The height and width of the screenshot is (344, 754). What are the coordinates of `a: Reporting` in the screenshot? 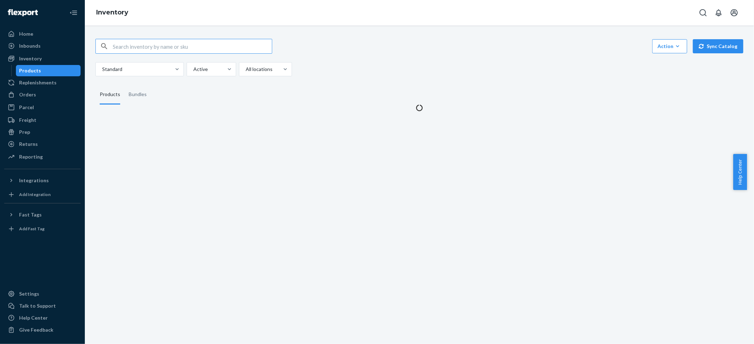 It's located at (42, 157).